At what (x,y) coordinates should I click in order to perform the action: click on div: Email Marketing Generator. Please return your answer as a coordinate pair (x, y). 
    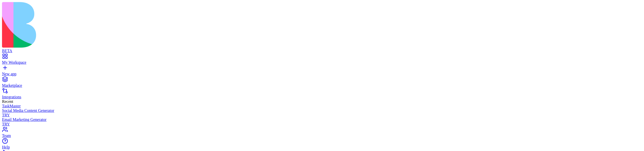
    Looking at the image, I should click on (322, 120).